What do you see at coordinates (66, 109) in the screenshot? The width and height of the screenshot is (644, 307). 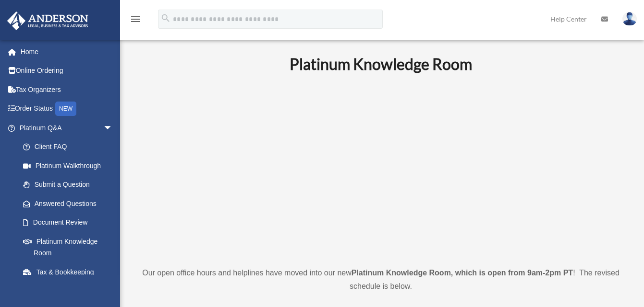 I see `div: NEW` at bounding box center [66, 109].